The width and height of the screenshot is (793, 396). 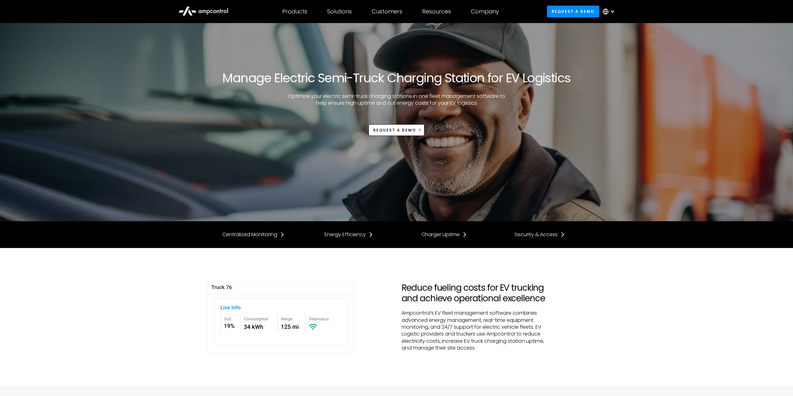 I want to click on div: Resources, so click(x=436, y=12).